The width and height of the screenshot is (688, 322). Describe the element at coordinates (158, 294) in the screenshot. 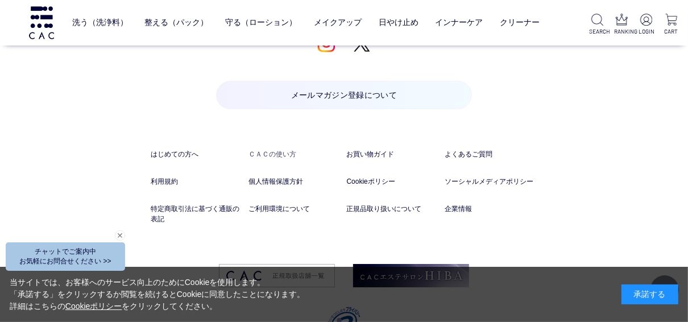

I see `div: 当サイトでは、お客様へのサービス向上のためにCookieを使用します。 「承諾する」をクリックするか閲覧を続けるとCookieに同意したことになります。 詳細はこちらの をクリックしてください。` at that location.